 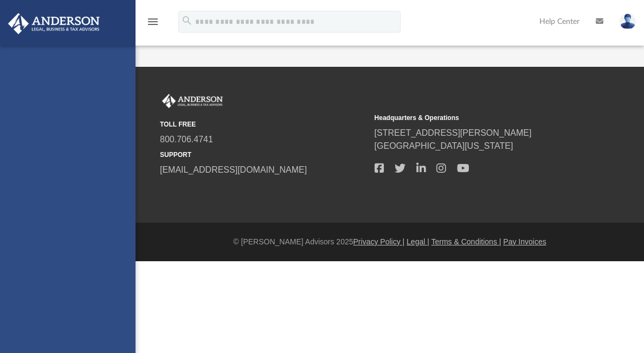 What do you see at coordinates (153, 22) in the screenshot?
I see `i: menu` at bounding box center [153, 22].